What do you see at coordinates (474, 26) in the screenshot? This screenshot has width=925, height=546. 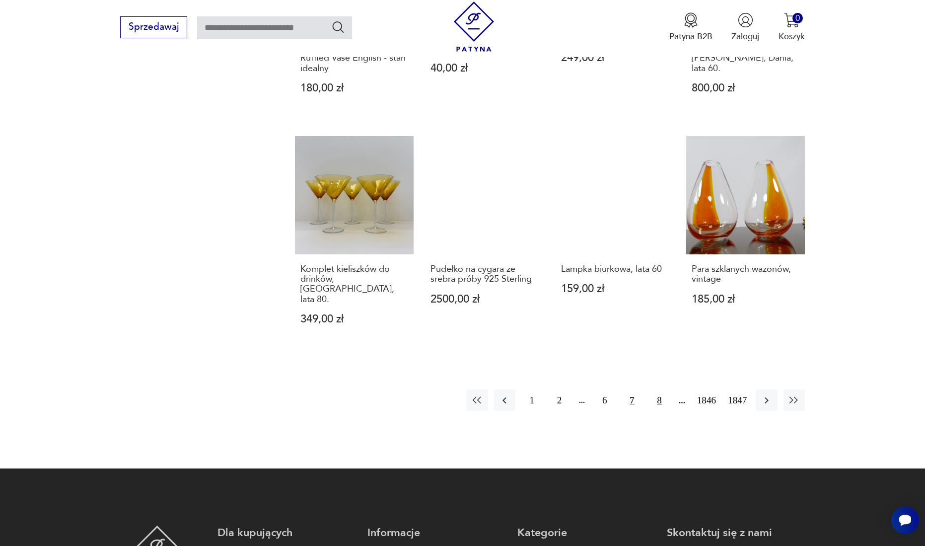 I see `img: Patyna - sklep z meblami i dekoracjami vintage` at bounding box center [474, 26].